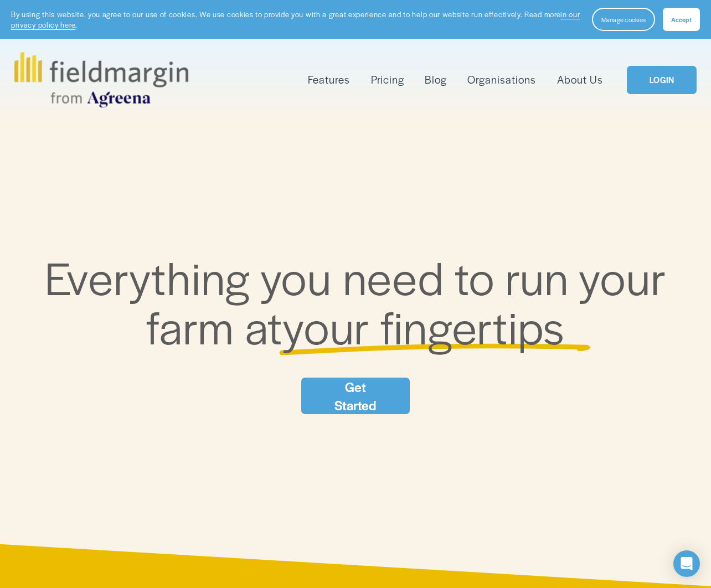 Image resolution: width=711 pixels, height=588 pixels. Describe the element at coordinates (580, 80) in the screenshot. I see `a: About Us` at that location.